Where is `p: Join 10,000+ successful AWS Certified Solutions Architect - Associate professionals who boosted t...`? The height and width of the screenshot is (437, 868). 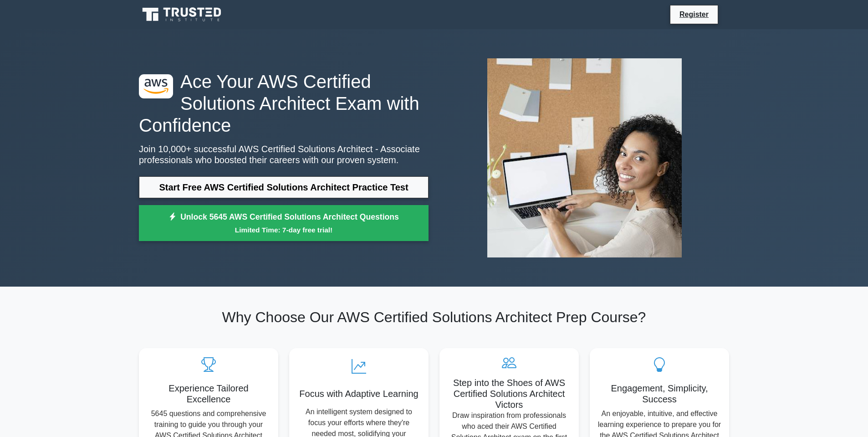
p: Join 10,000+ successful AWS Certified Solutions Architect - Associate professionals who boosted t... is located at coordinates (284, 154).